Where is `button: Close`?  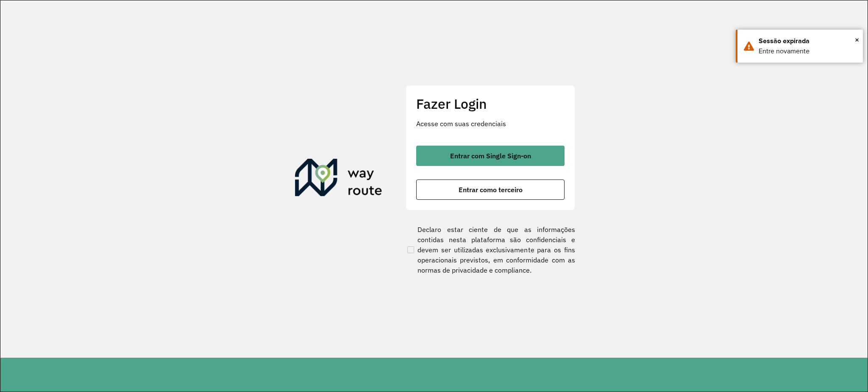
button: Close is located at coordinates (857, 40).